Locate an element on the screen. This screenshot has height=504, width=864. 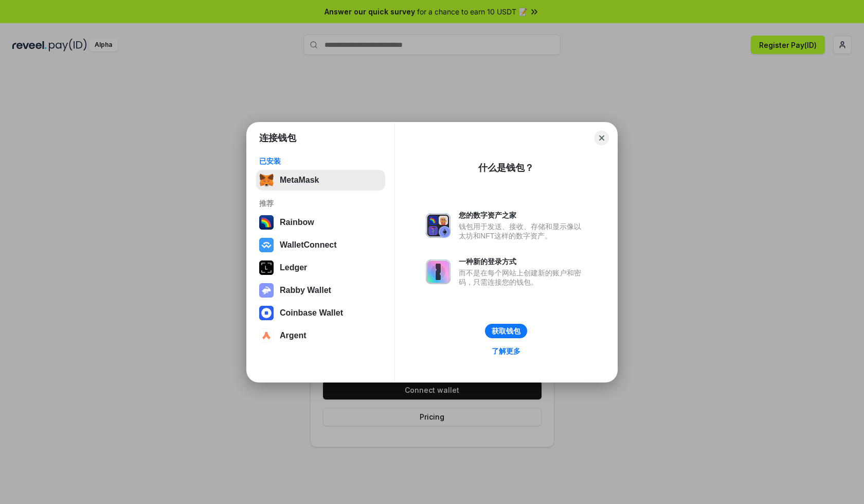
div: 一种新的登录方式 is located at coordinates (523, 261).